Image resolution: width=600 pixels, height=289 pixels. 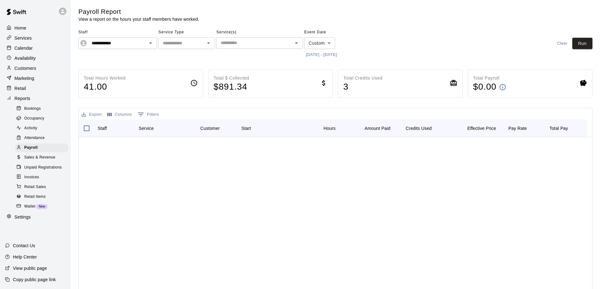 What do you see at coordinates (115, 128) in the screenshot?
I see `div: Staff` at bounding box center [115, 128].